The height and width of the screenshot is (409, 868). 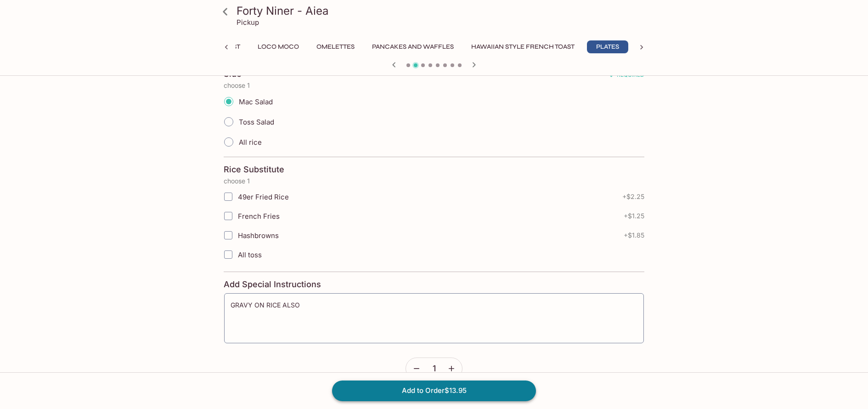 I want to click on span: Hashbrowns, so click(x=258, y=235).